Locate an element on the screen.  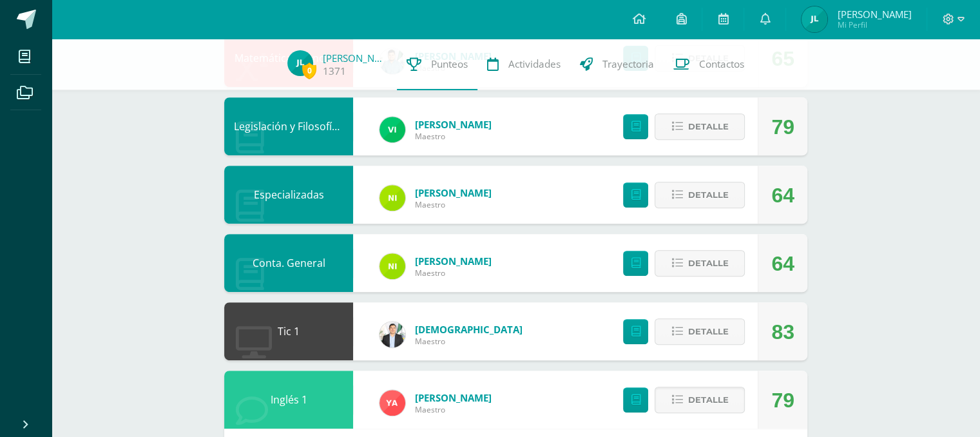
img: aa2172f3e2372f881a61fb647ea0edf1.png is located at coordinates (393, 334).